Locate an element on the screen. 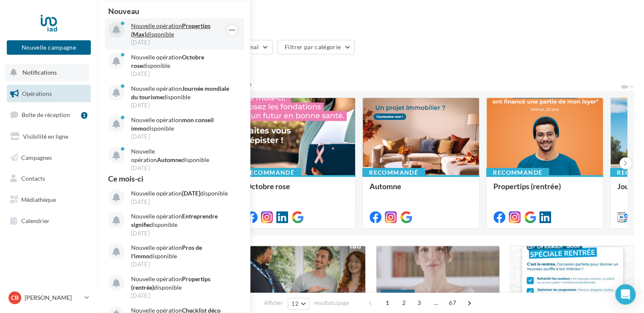 This screenshot has width=644, height=313. a: Visibilité en ligne is located at coordinates (49, 137).